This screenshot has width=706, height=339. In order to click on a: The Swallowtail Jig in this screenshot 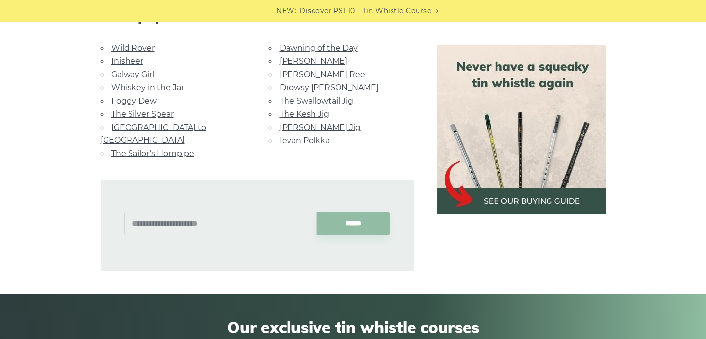, I will do `click(316, 101)`.